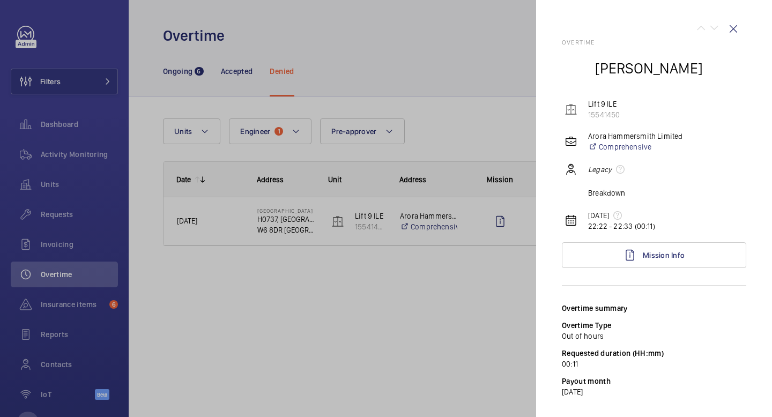 The width and height of the screenshot is (772, 417). Describe the element at coordinates (654, 308) in the screenshot. I see `div: Overtime summary` at that location.